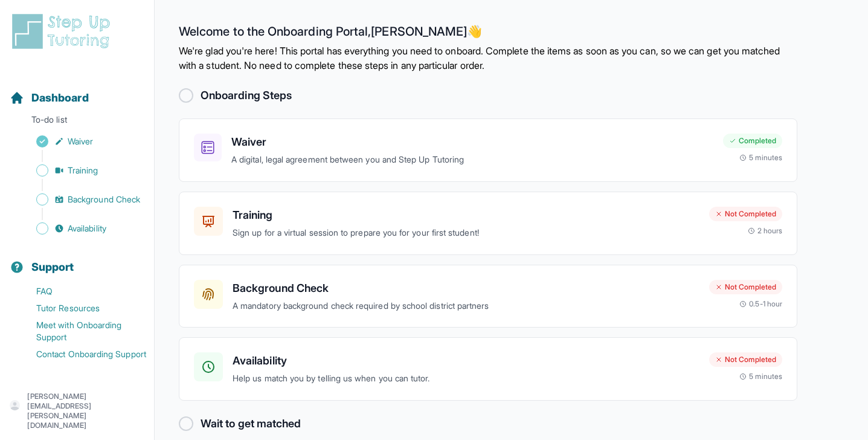 The image size is (868, 440). I want to click on div: 2 hours, so click(765, 231).